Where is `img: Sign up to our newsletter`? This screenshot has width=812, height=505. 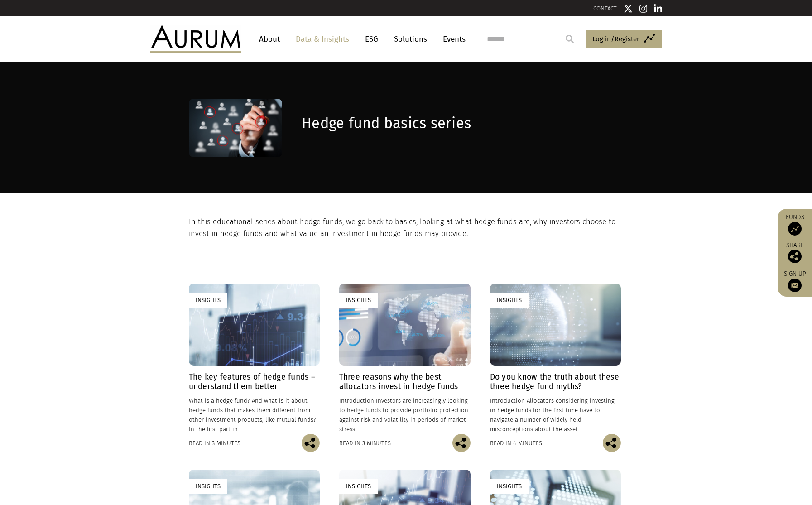
img: Sign up to our newsletter is located at coordinates (795, 285).